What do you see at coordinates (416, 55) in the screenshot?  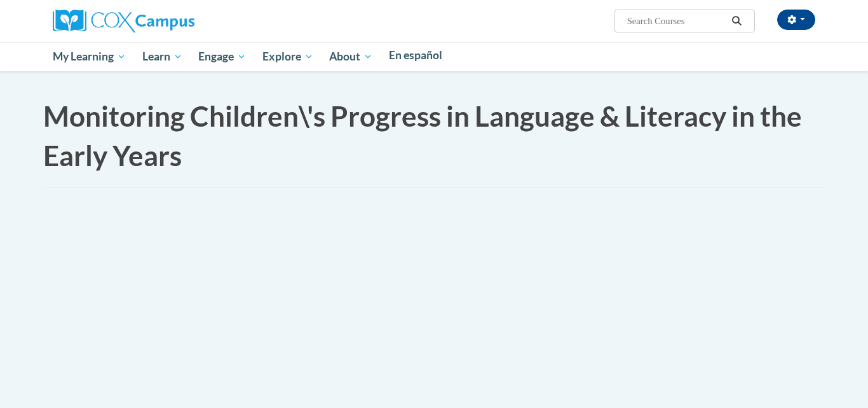 I see `a: En español` at bounding box center [416, 55].